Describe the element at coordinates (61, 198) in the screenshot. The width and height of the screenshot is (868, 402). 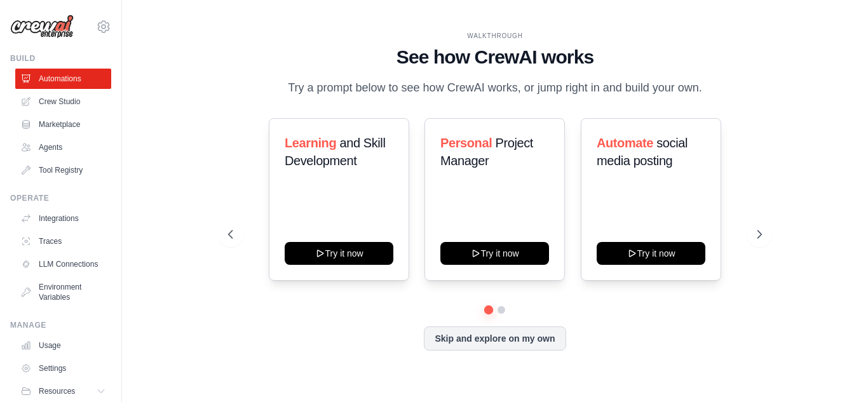
I see `div: Operate` at that location.